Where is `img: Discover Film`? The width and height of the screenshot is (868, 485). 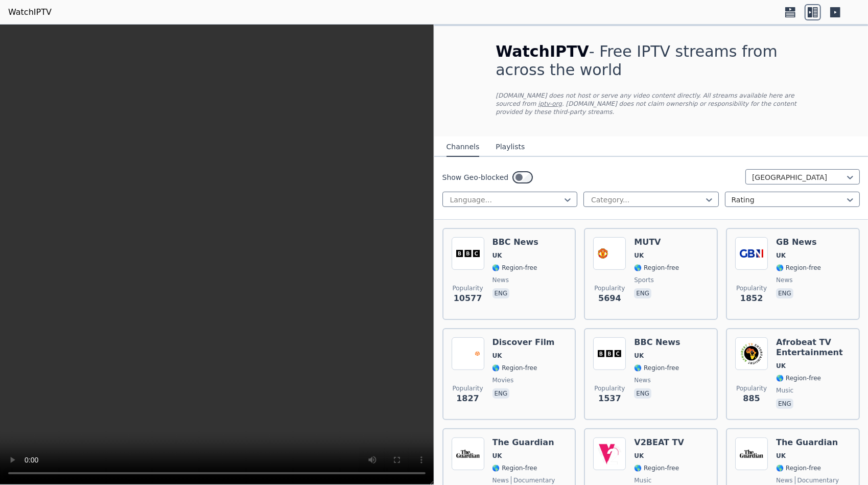 img: Discover Film is located at coordinates (468, 353).